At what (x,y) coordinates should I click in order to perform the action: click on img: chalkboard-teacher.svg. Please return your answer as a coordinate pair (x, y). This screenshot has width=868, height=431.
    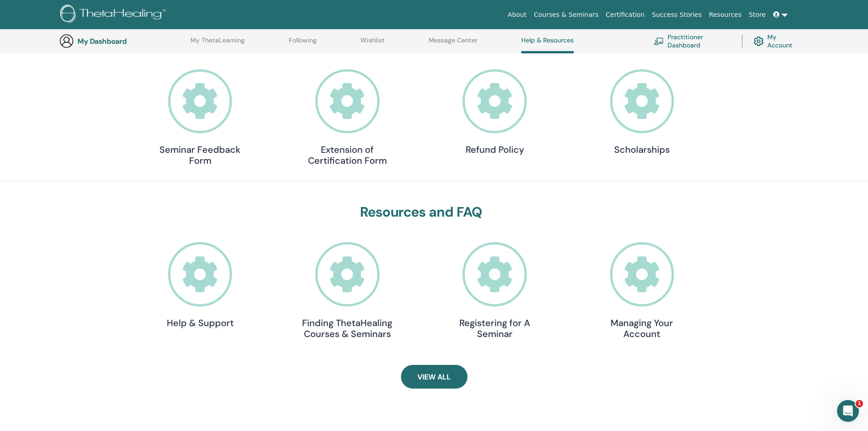
    Looking at the image, I should click on (659, 41).